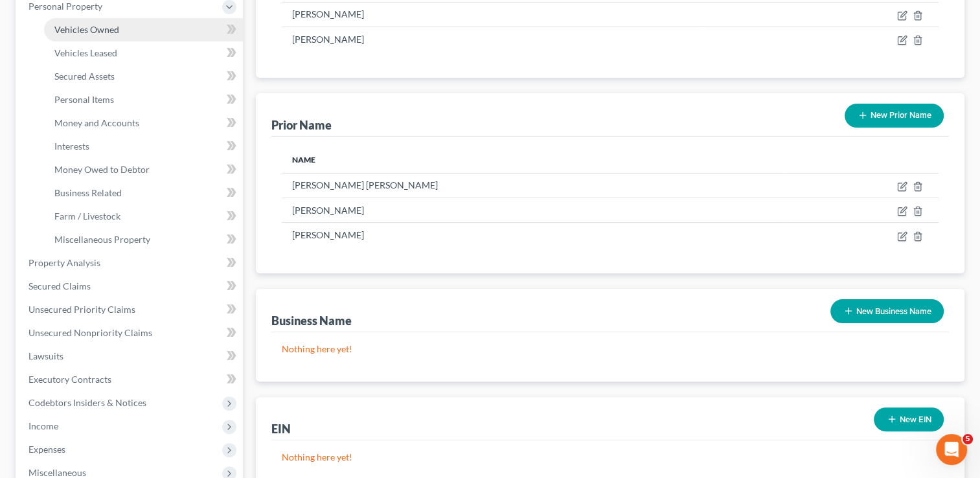  Describe the element at coordinates (72, 146) in the screenshot. I see `span: Interests` at that location.